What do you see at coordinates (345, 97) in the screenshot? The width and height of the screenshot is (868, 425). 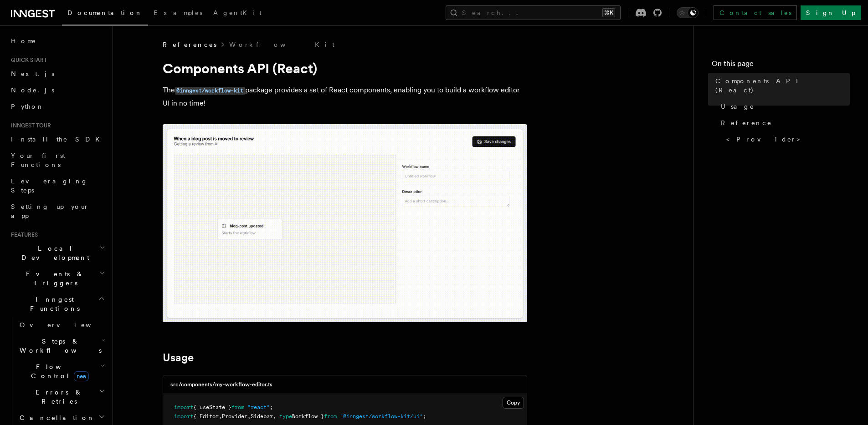 I see `p: The package provides a set of React components, enabling you to build a workflow editor UI in no ...` at bounding box center [345, 97].